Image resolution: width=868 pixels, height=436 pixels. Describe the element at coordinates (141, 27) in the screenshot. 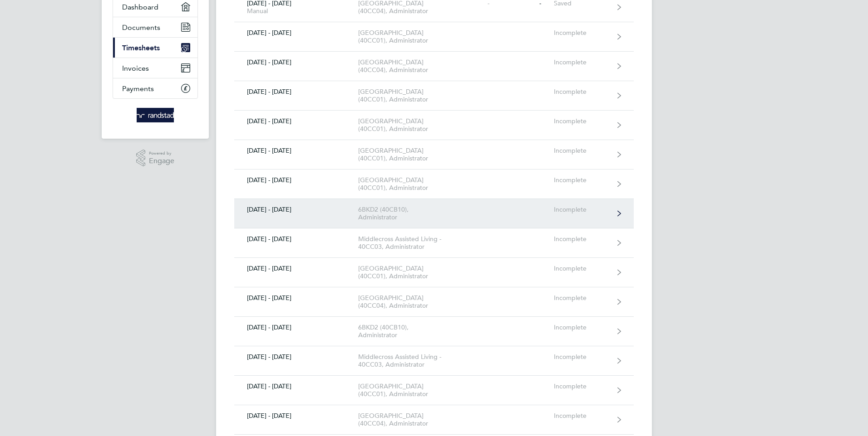

I see `span: Documents` at that location.